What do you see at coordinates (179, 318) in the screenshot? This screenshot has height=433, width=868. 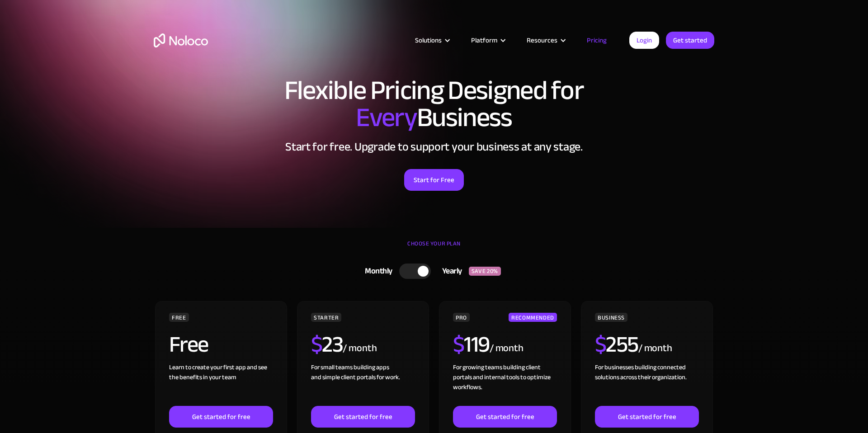 I see `div: FREE` at bounding box center [179, 318].